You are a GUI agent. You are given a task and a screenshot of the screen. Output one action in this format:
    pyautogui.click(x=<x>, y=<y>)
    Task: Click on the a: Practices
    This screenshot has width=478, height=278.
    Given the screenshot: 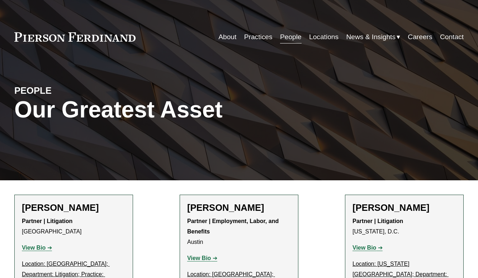 What is the action you would take?
    pyautogui.click(x=258, y=37)
    